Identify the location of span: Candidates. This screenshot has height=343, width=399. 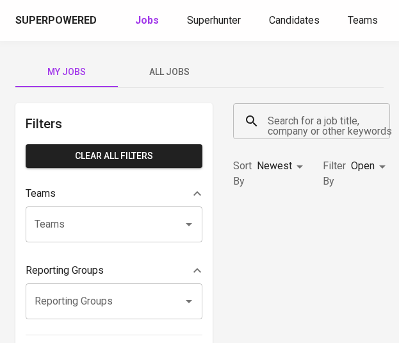
(294, 20).